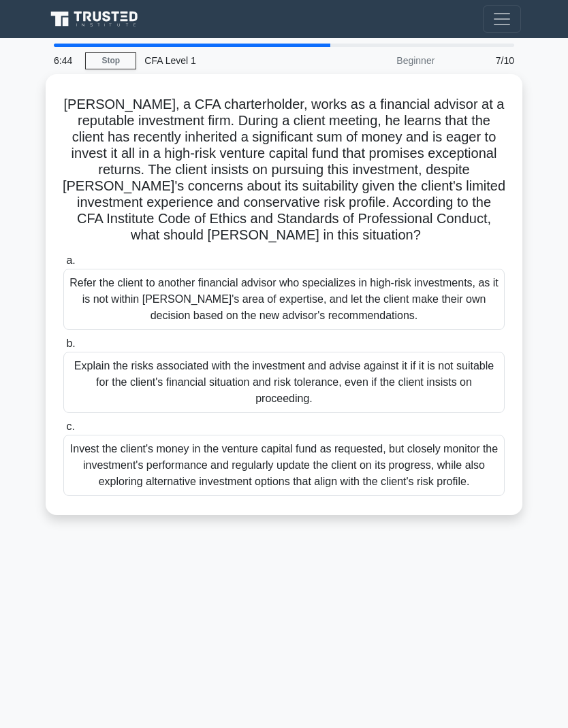 The width and height of the screenshot is (568, 728). Describe the element at coordinates (284, 300) in the screenshot. I see `div: Refer the client to another financial advisor who specializes in high-risk investments, as it is ...` at that location.